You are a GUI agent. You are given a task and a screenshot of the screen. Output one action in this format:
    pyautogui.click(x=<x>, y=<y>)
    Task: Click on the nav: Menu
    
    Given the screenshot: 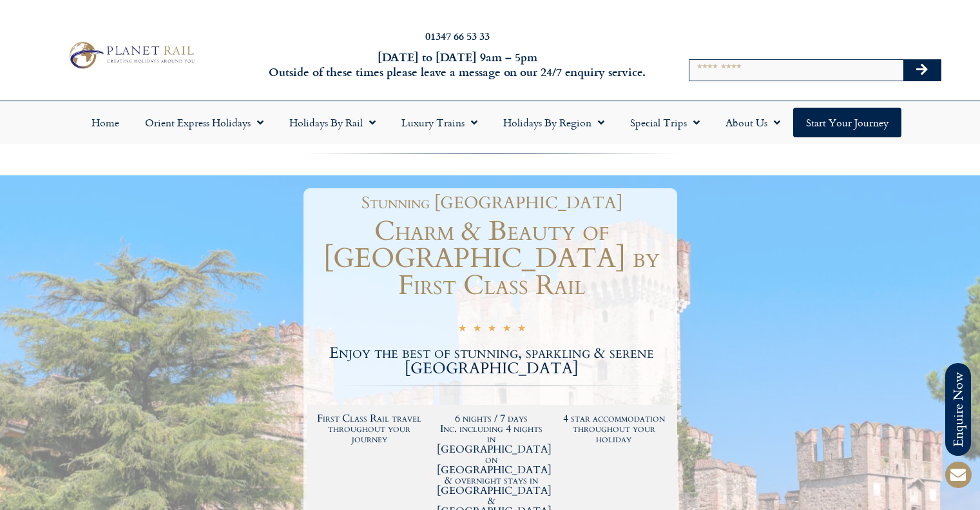 What is the action you would take?
    pyautogui.click(x=490, y=122)
    